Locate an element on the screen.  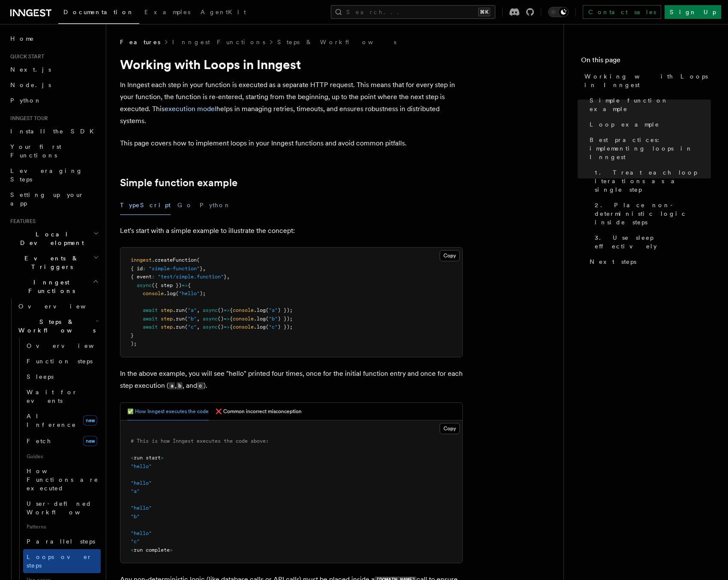
span: 2. Place non-deterministic logic inside steps is located at coordinates (653, 213).